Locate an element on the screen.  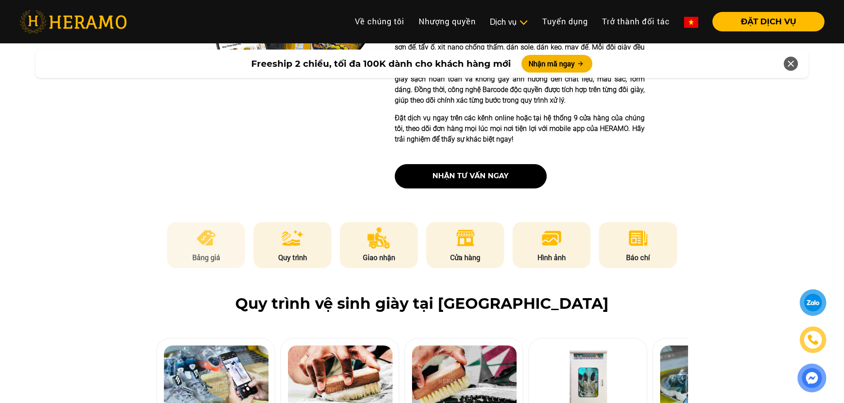
a: Trở thành đối tác is located at coordinates (636, 21).